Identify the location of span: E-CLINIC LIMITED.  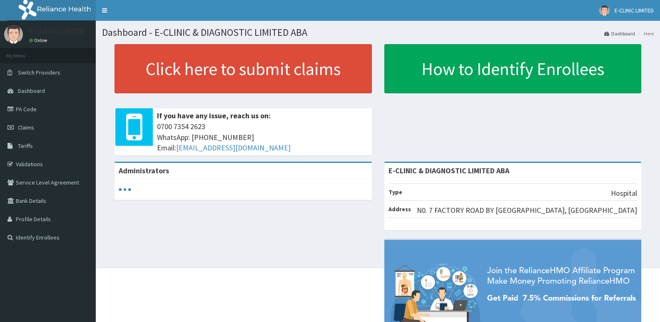
(634, 10).